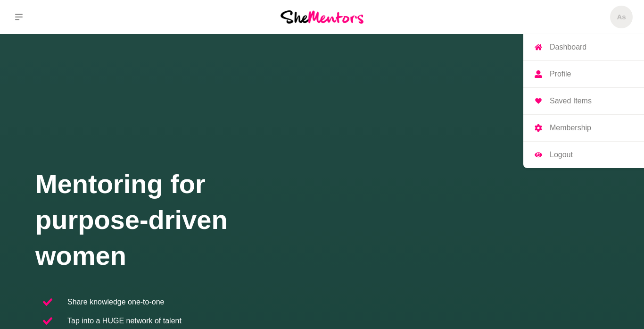 Image resolution: width=644 pixels, height=329 pixels. Describe the element at coordinates (125, 320) in the screenshot. I see `p: Tap into a HUGE network of talent` at that location.